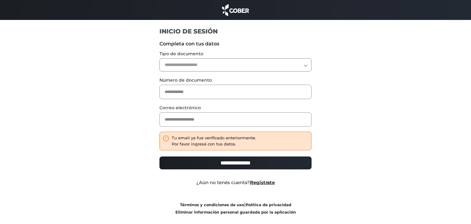 The image size is (471, 224). I want to click on label: Correo electrónico, so click(236, 108).